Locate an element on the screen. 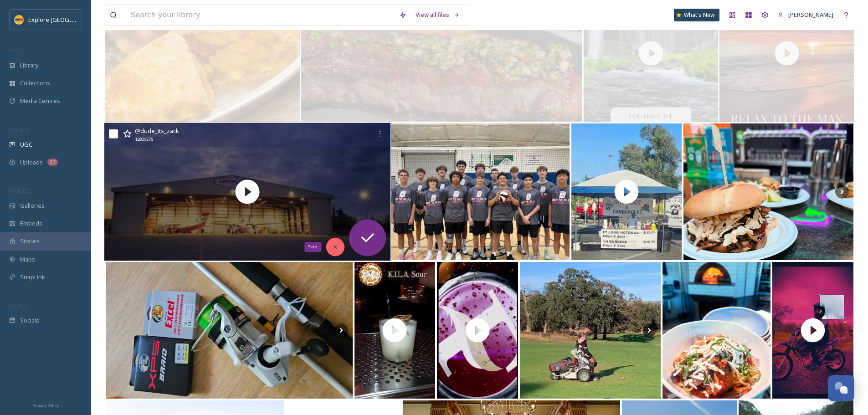 The width and height of the screenshot is (868, 415). span: Embeds is located at coordinates (31, 223).